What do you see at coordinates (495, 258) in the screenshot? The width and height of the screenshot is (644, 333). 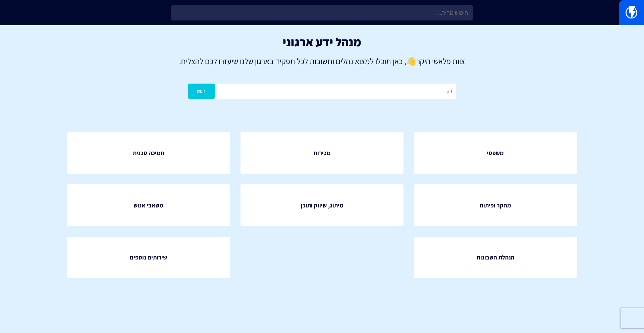 I see `a: הנהלת חשבונות` at bounding box center [495, 258].